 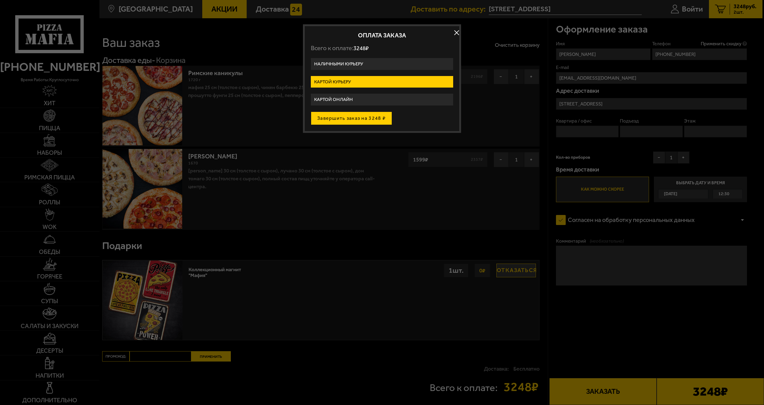 What do you see at coordinates (361, 48) in the screenshot?
I see `span: 3248 ₽` at bounding box center [361, 48].